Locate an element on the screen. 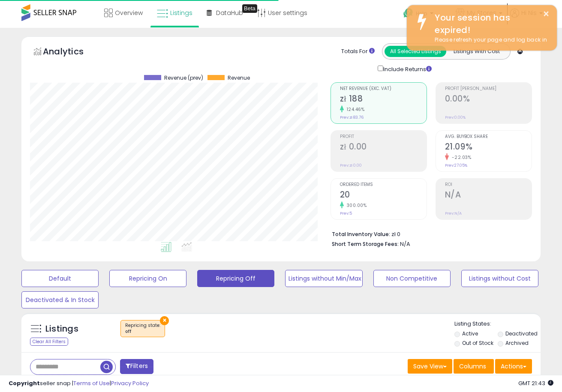 This screenshot has width=562, height=392. button: Columns is located at coordinates (474, 366).